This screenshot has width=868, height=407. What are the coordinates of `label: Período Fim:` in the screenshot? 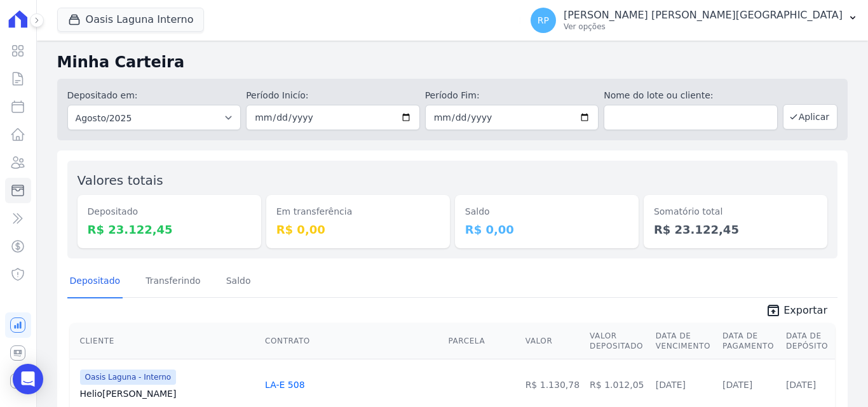 It's located at (512, 95).